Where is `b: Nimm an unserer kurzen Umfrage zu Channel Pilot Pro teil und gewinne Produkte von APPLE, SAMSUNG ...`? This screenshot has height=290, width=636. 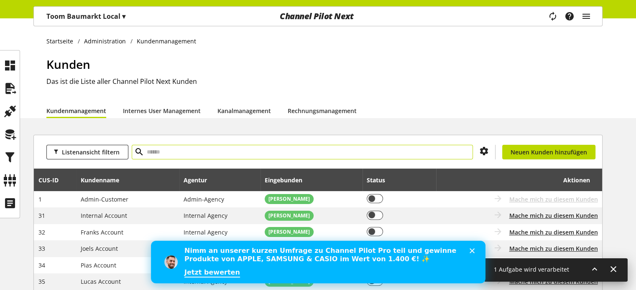 b: Nimm an unserer kurzen Umfrage zu Channel Pilot Pro teil und gewinne Produkte von APPLE, SAMSUNG ... is located at coordinates (169, 14).